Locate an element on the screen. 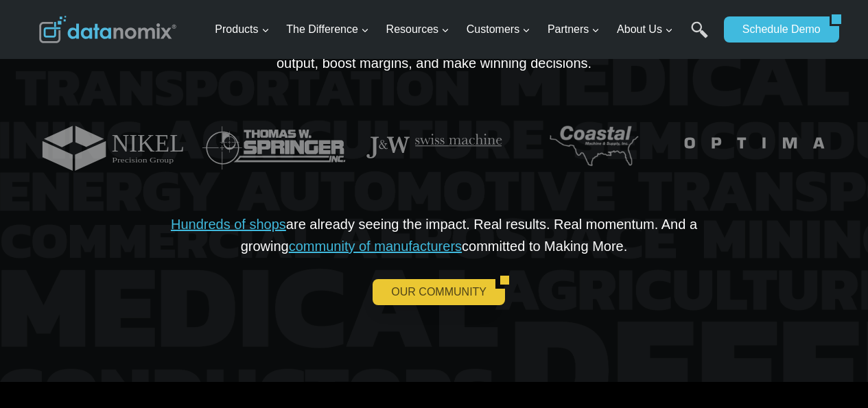 Image resolution: width=868 pixels, height=408 pixels. nav: Primary Navigation is located at coordinates (463, 30).